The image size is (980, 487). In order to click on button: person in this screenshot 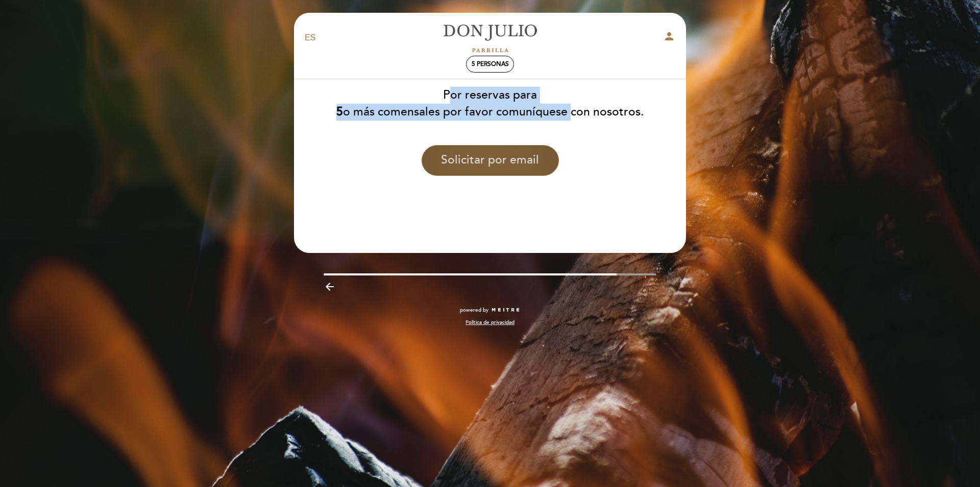, I will do `click(669, 38)`.